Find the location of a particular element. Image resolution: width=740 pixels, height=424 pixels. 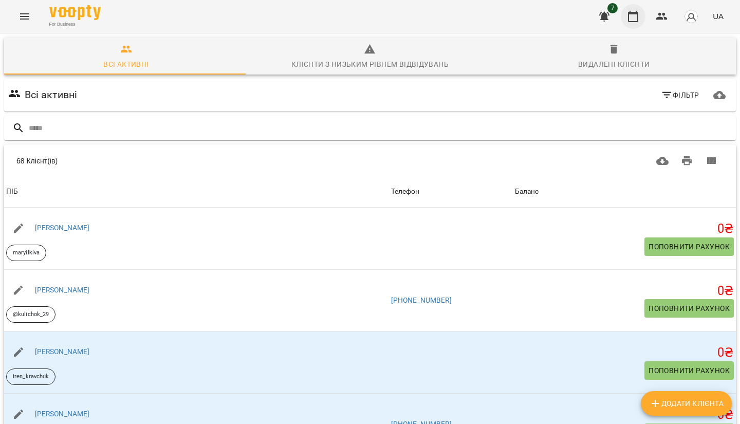

p: iren_kravchuk is located at coordinates (31, 377).